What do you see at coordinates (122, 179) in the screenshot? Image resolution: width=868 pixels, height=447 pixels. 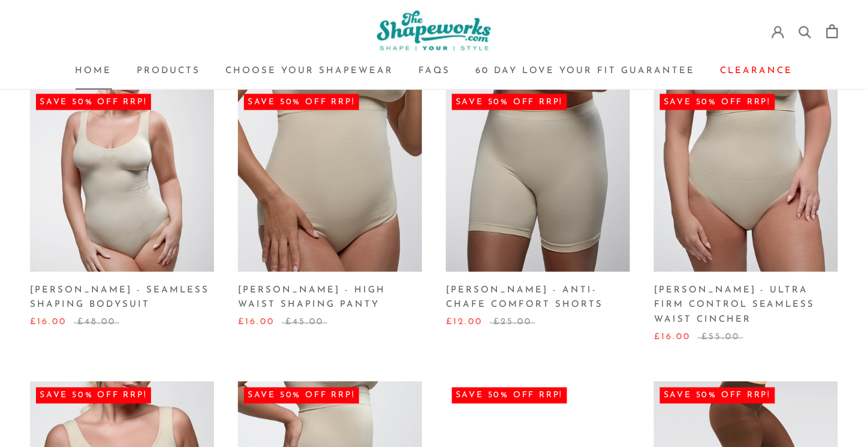 I see `a: Kimberley - Seamless Shaping BodysuitKimberley - Seamless Shaping Bodysuit` at bounding box center [122, 179].